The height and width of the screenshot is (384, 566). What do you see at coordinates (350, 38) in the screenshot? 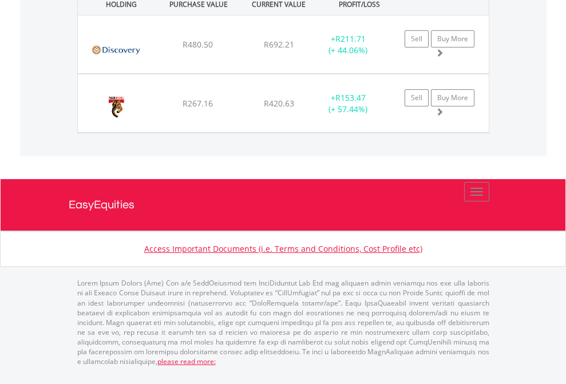
I see `span: R211.71` at bounding box center [350, 38].